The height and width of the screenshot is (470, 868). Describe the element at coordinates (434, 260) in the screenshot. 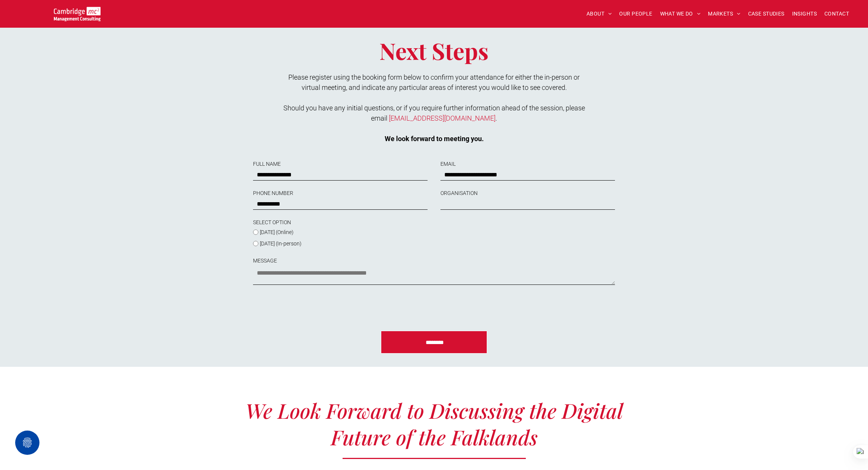

I see `label: MESSAGE` at that location.